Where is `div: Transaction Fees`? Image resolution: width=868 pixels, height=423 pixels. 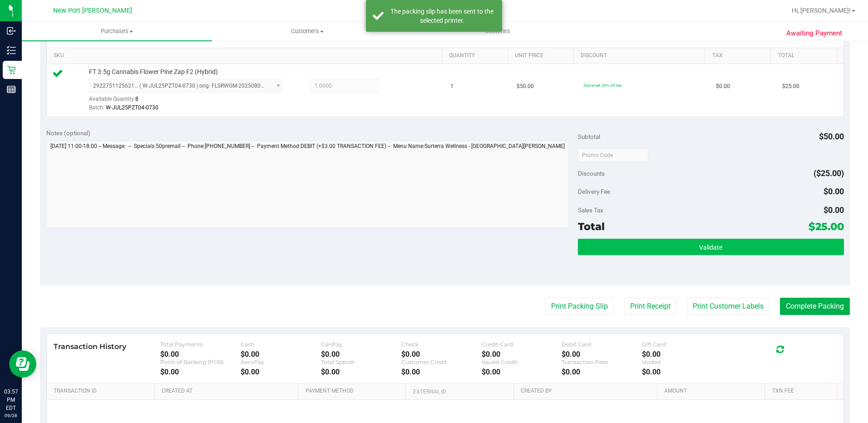 div: Transaction Fees is located at coordinates (601, 362).